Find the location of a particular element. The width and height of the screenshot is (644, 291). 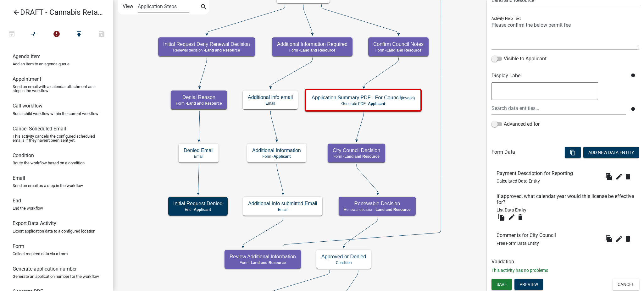

h6: End is located at coordinates (17, 200).